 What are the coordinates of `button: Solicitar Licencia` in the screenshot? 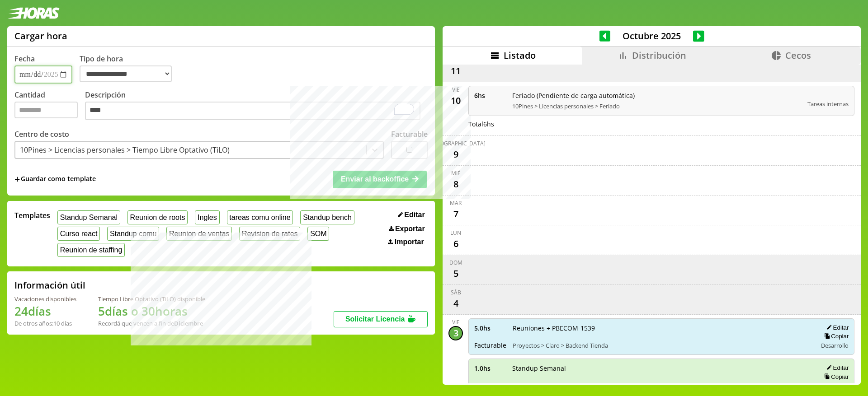 It's located at (381, 319).